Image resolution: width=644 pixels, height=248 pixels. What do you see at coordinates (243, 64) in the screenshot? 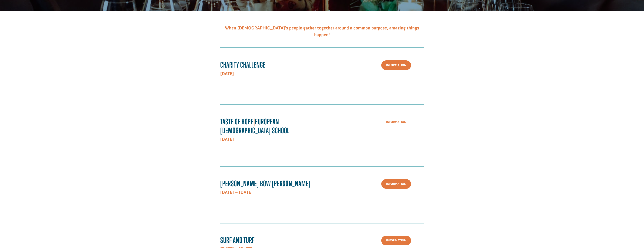
I see `strong: Charity Challenge` at bounding box center [243, 64].